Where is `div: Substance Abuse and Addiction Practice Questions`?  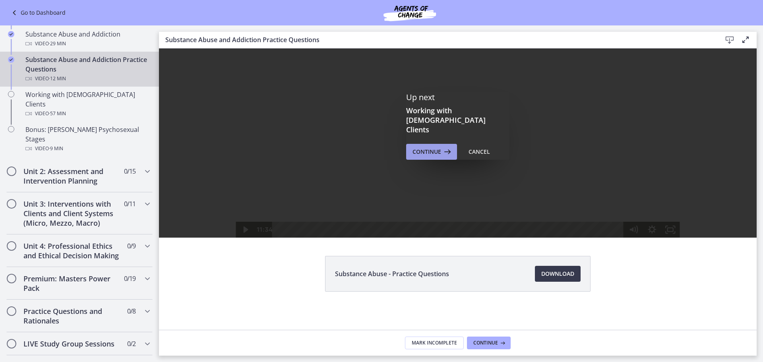 div: Substance Abuse and Addiction Practice Questions is located at coordinates (87, 69).